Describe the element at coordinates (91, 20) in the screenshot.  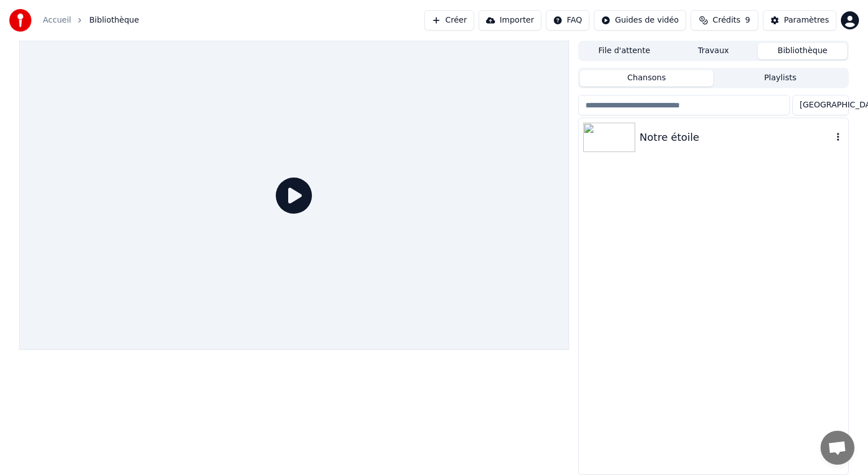
I see `nav: breadcrumb` at that location.